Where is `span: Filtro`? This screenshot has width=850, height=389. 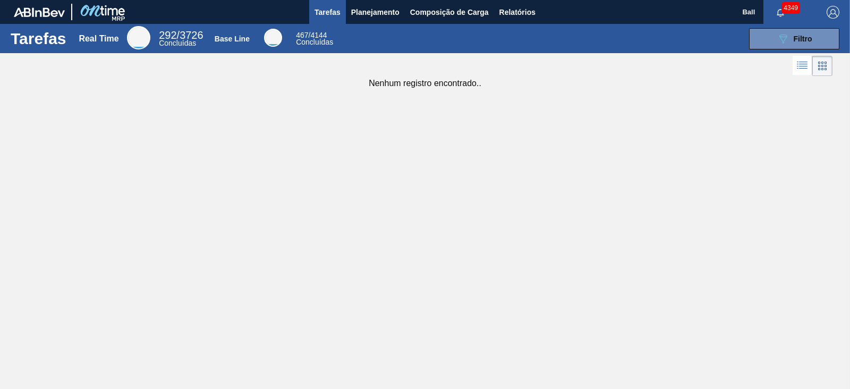
span: Filtro is located at coordinates (802, 39).